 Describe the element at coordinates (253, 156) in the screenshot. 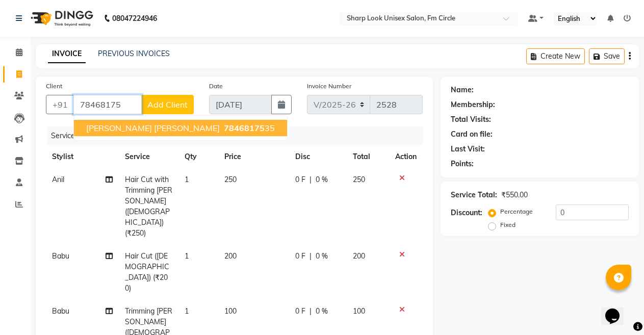

I see `th: Price` at that location.